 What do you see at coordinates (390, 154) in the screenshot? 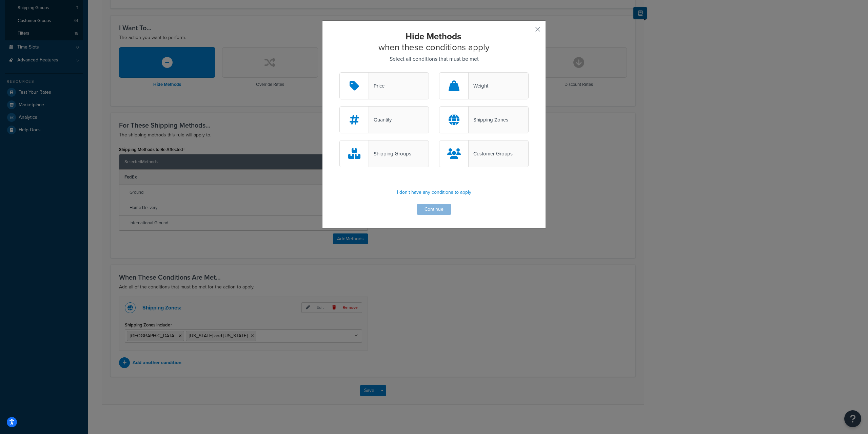
I see `div: Shipping Groups` at bounding box center [390, 154].